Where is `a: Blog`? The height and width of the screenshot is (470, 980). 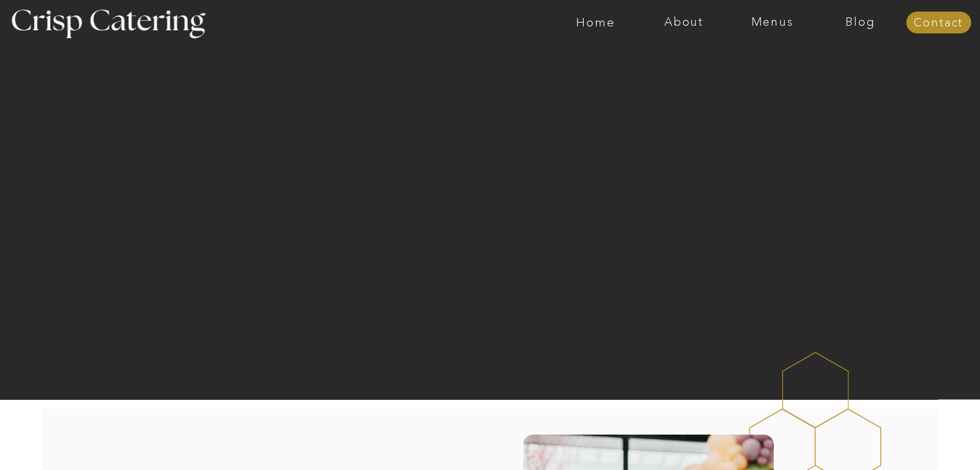 a: Blog is located at coordinates (860, 22).